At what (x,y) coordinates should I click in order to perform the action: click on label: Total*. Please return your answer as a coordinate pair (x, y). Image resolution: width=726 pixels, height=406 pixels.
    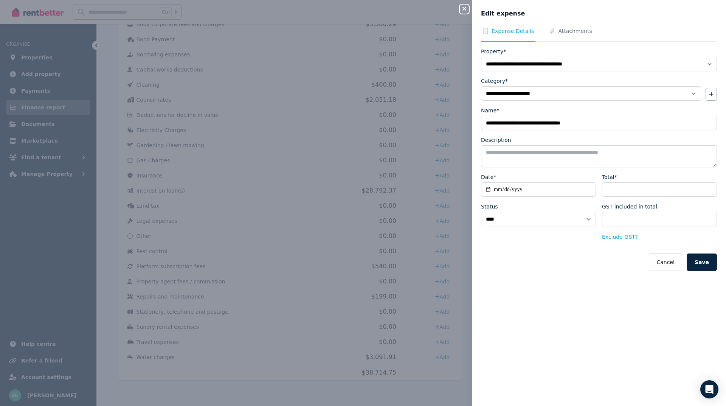
    Looking at the image, I should click on (609, 177).